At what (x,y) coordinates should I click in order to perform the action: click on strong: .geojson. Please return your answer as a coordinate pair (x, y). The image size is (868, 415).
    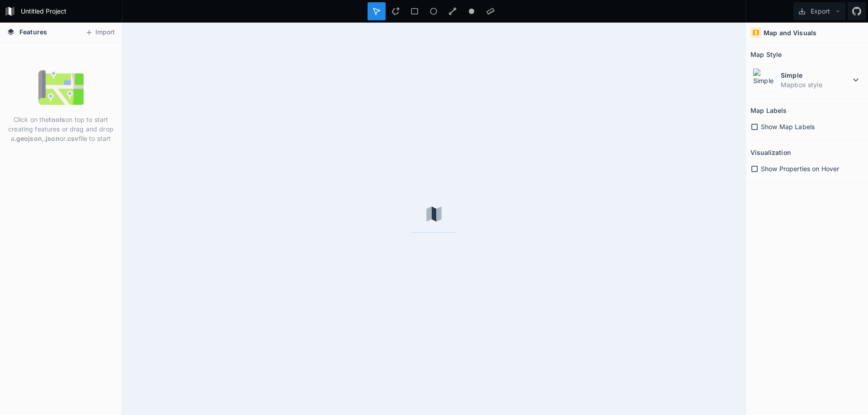
    Looking at the image, I should click on (28, 138).